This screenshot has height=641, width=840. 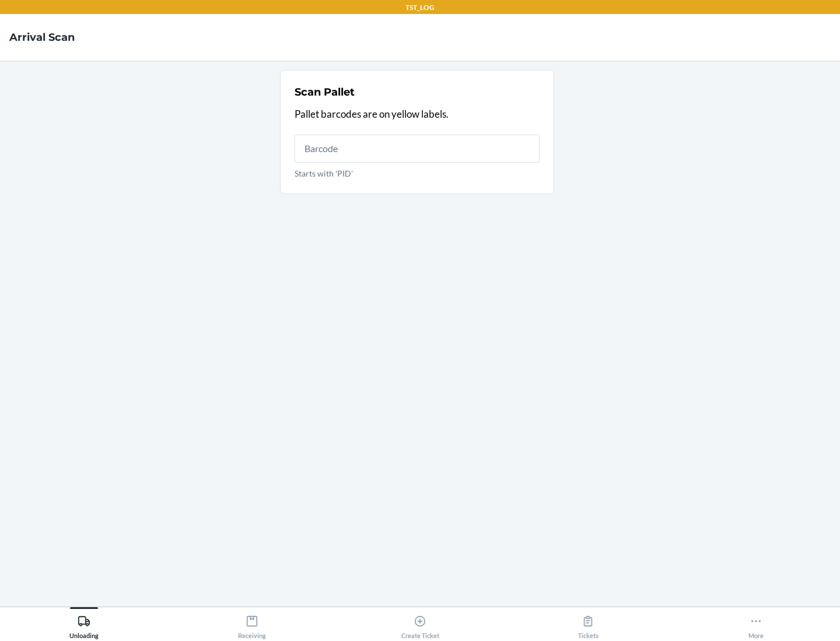 I want to click on h2: Scan Pallet, so click(x=324, y=92).